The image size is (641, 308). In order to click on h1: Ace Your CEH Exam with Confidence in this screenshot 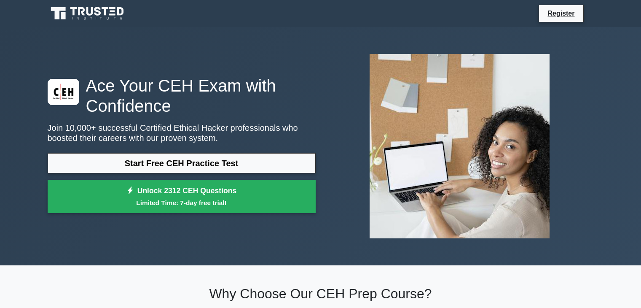, I will do `click(182, 96)`.